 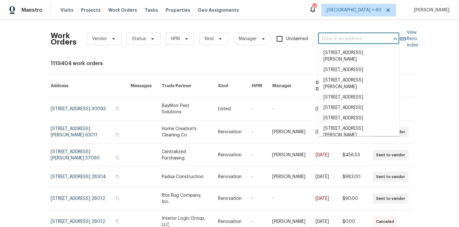 What do you see at coordinates (141, 86) in the screenshot?
I see `th: Messages` at bounding box center [141, 86].